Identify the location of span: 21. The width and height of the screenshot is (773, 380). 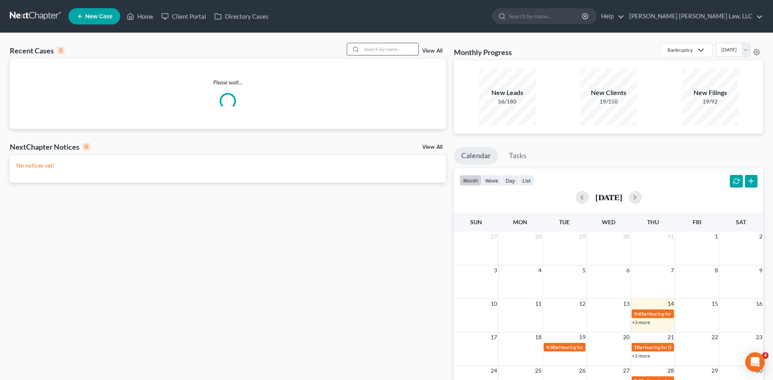
(671, 337).